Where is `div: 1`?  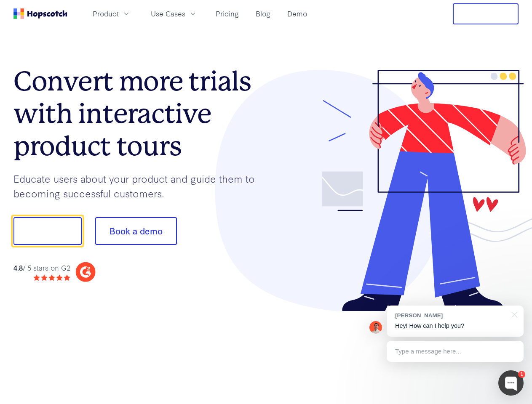
div: 1 is located at coordinates (522, 374).